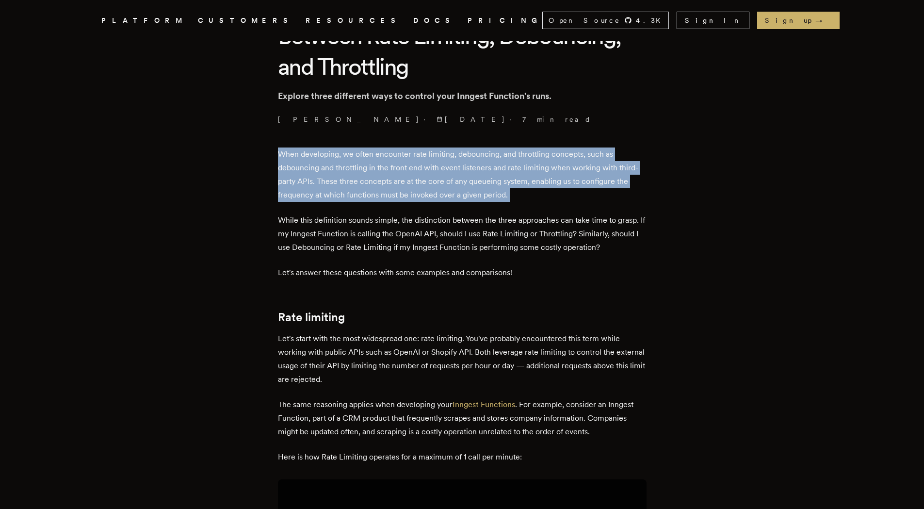  What do you see at coordinates (483, 404) in the screenshot?
I see `a: Inngest Functions` at bounding box center [483, 404].